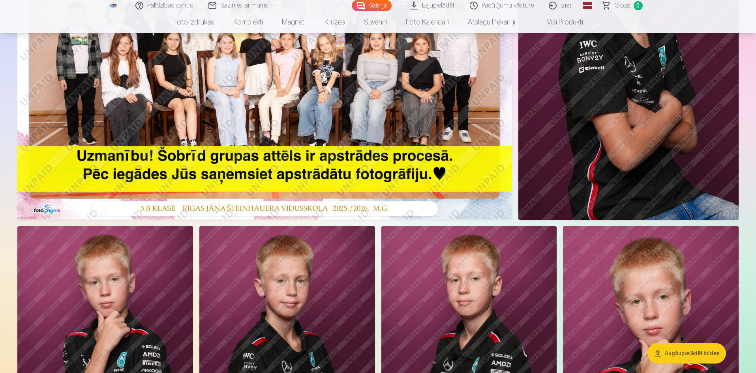  Describe the element at coordinates (559, 22) in the screenshot. I see `a: Visi produkti` at that location.